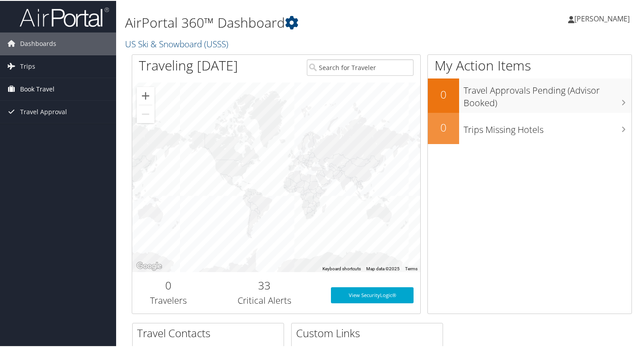 This screenshot has width=644, height=347. What do you see at coordinates (263, 285) in the screenshot?
I see `h2: 33` at bounding box center [263, 285].